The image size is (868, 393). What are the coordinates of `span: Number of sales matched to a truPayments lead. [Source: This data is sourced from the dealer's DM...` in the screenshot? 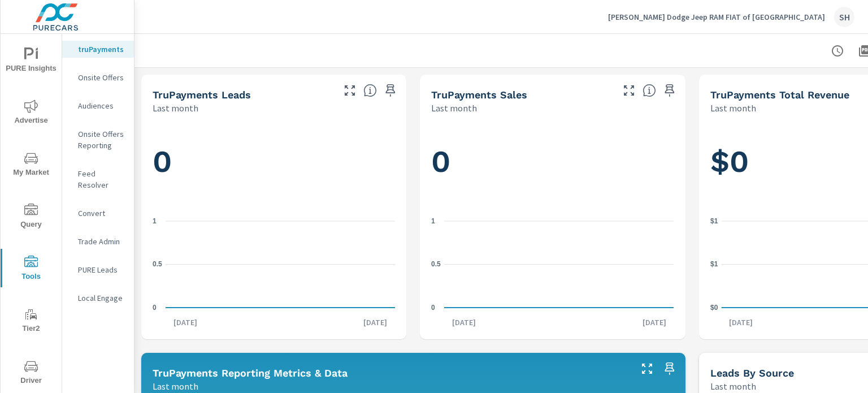 It's located at (649, 90).